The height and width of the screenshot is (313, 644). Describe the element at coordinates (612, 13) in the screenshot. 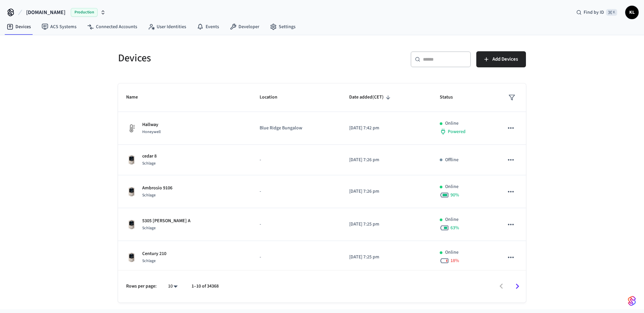

I see `span: ⌘ K` at that location.